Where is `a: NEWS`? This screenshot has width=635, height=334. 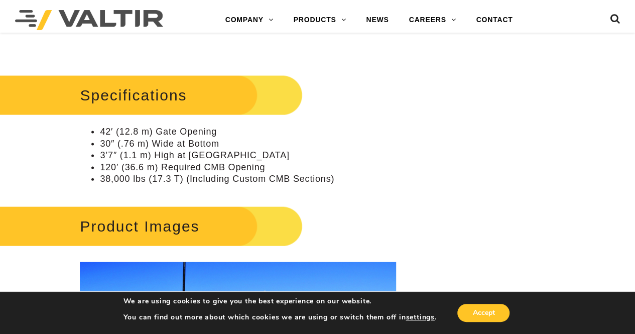
a: NEWS is located at coordinates (377, 20).